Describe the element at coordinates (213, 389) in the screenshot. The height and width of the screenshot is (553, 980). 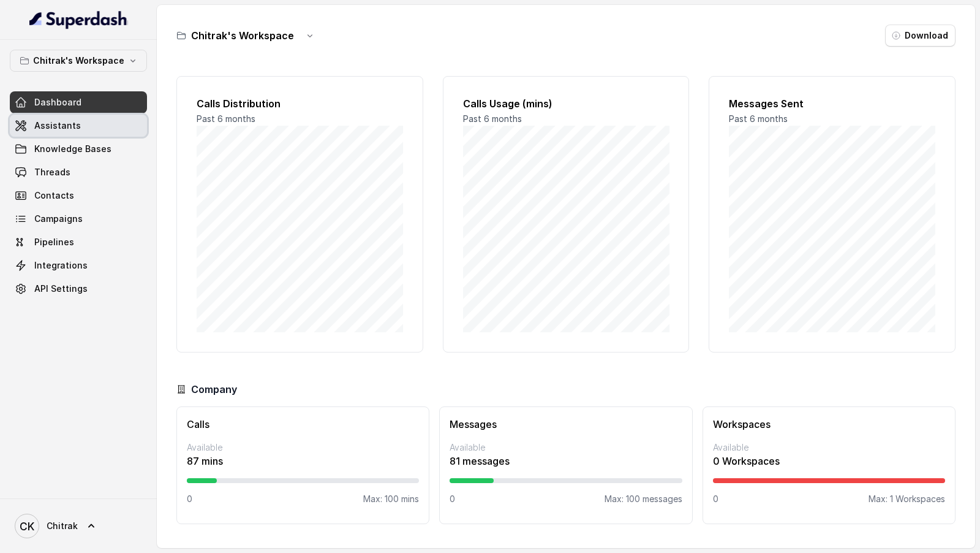
I see `h3: Company` at that location.